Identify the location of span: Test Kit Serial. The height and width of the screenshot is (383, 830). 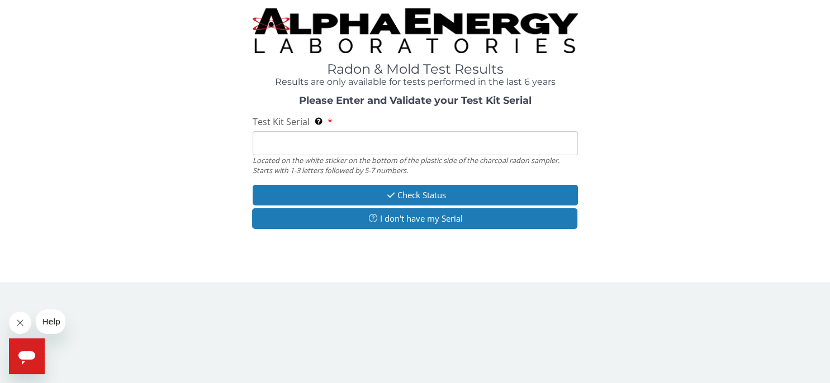
(281, 122).